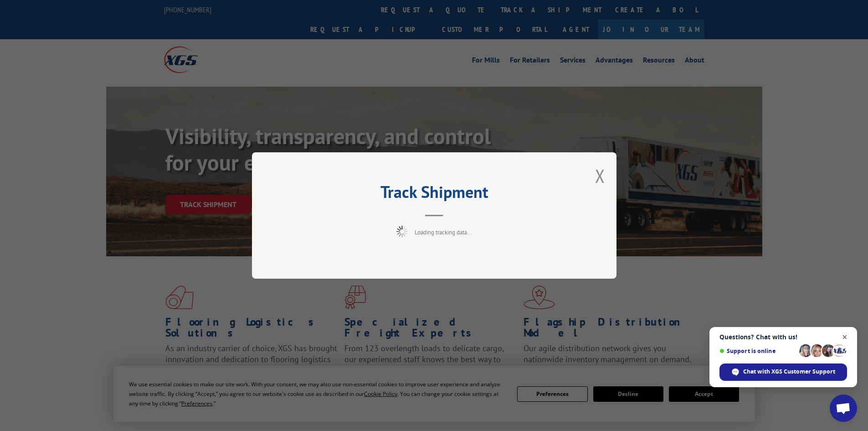 The height and width of the screenshot is (431, 868). I want to click on span: Questions? Chat with us!, so click(783, 337).